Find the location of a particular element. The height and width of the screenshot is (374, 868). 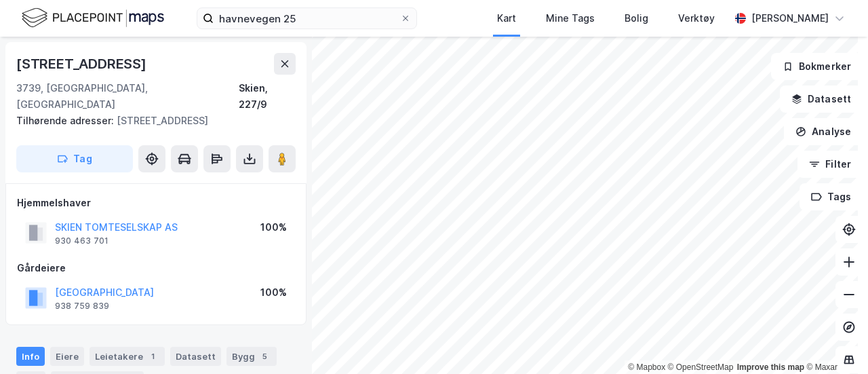

div: Skien, 227/9 is located at coordinates (268, 96).